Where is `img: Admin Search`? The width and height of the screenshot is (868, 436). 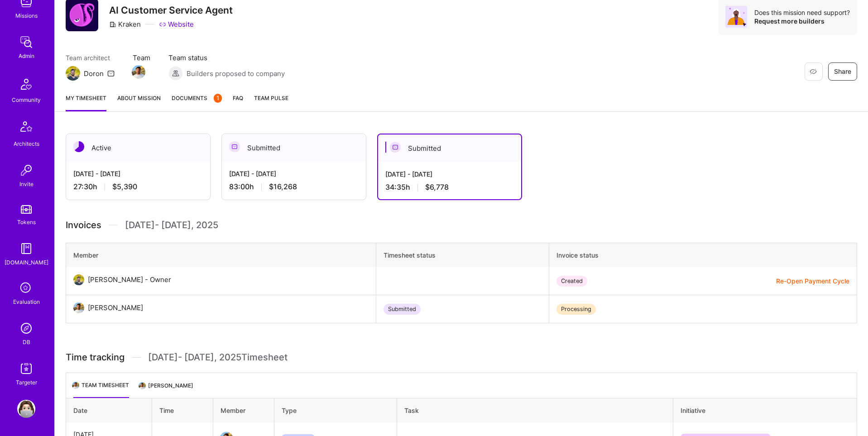
img: Admin Search is located at coordinates (26, 329).